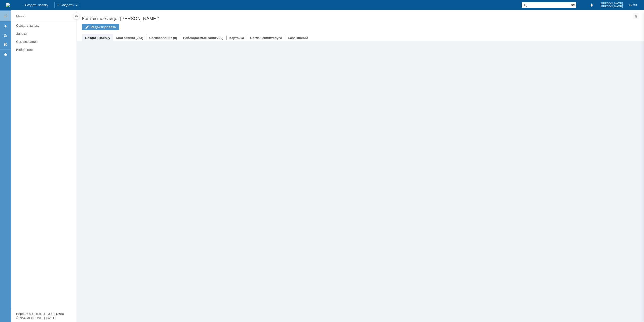 Image resolution: width=644 pixels, height=322 pixels. Describe the element at coordinates (45, 34) in the screenshot. I see `a: Заявки` at that location.